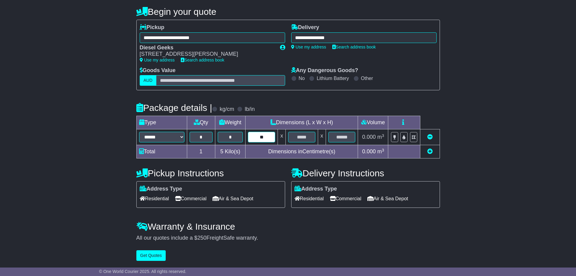 The height and width of the screenshot is (276, 576). I want to click on h4: Begin your quote, so click(288, 11).